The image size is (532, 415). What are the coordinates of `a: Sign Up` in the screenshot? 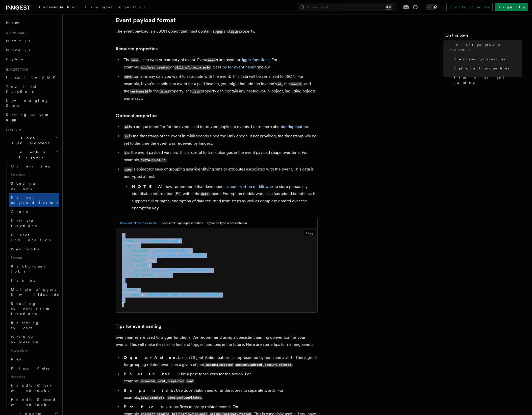 It's located at (511, 7).